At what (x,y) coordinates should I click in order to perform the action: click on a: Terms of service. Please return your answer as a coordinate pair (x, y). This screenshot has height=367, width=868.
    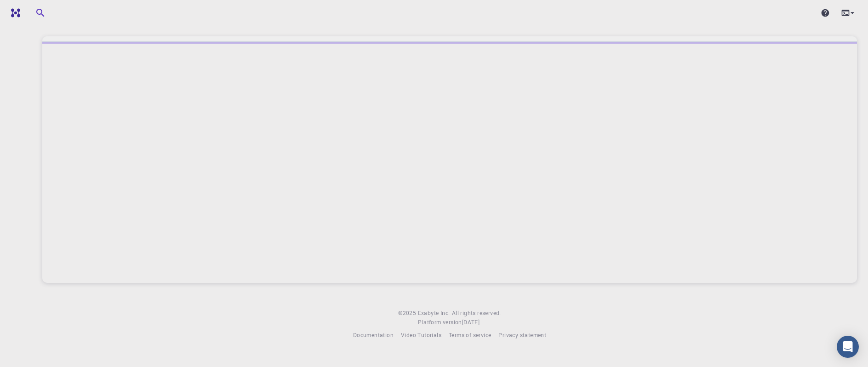
    Looking at the image, I should click on (470, 335).